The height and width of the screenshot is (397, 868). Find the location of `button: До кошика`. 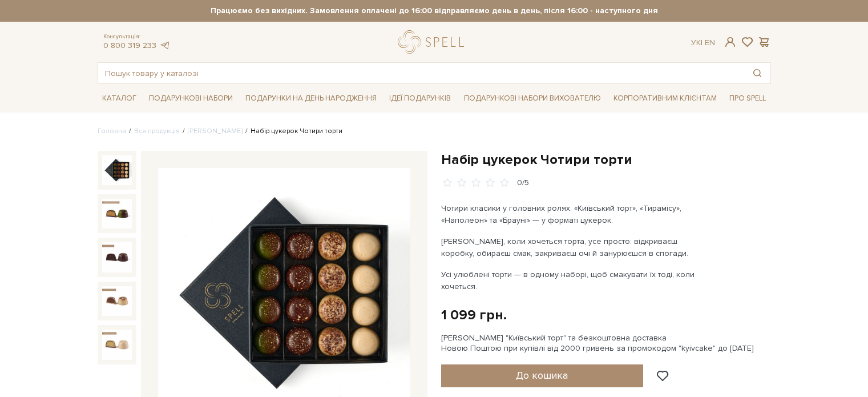

button: До кошика is located at coordinates (542, 376).